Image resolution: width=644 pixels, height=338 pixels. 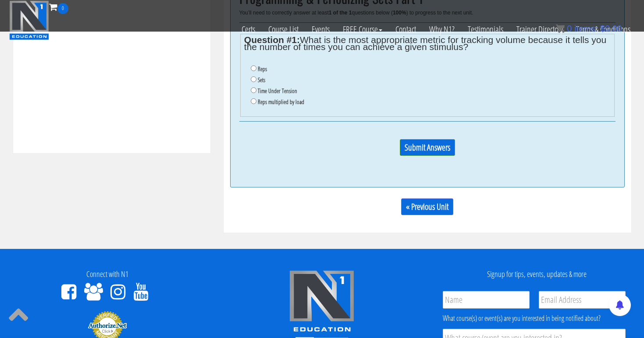 I want to click on a: Why N1?, so click(x=442, y=30).